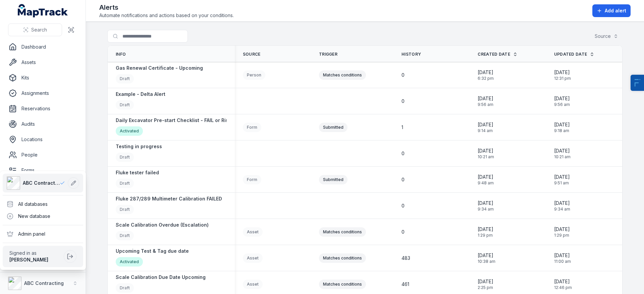 This screenshot has height=294, width=644. Describe the element at coordinates (43, 204) in the screenshot. I see `div: All databases` at that location.